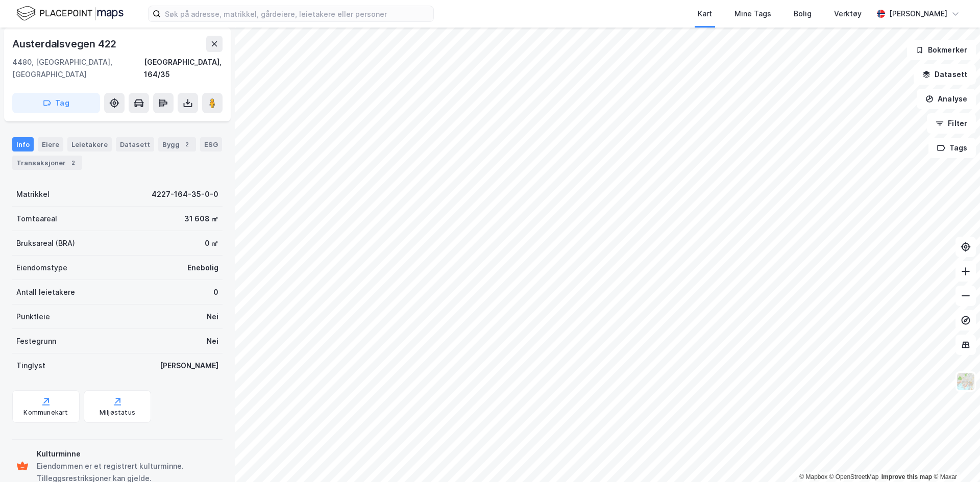 This screenshot has width=980, height=482. What do you see at coordinates (31, 366) in the screenshot?
I see `div: Tinglyst` at bounding box center [31, 366].